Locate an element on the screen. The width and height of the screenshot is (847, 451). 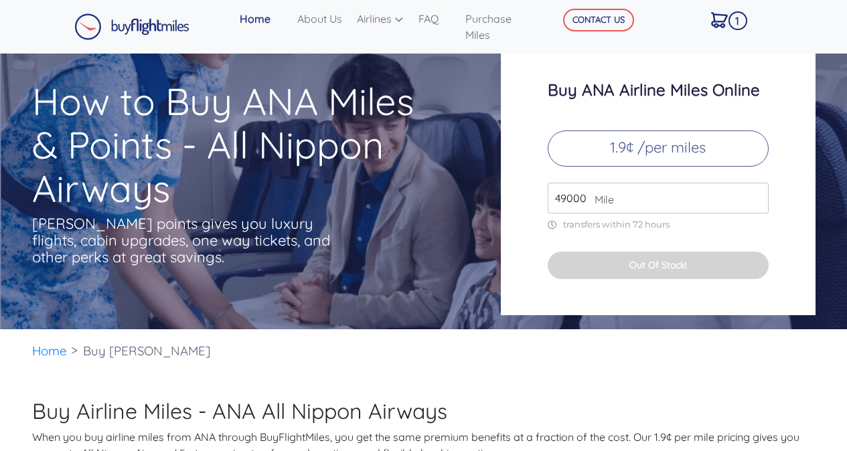
h1: How to Buy ANA Miles & Points - All Nippon Airways is located at coordinates (240, 145).